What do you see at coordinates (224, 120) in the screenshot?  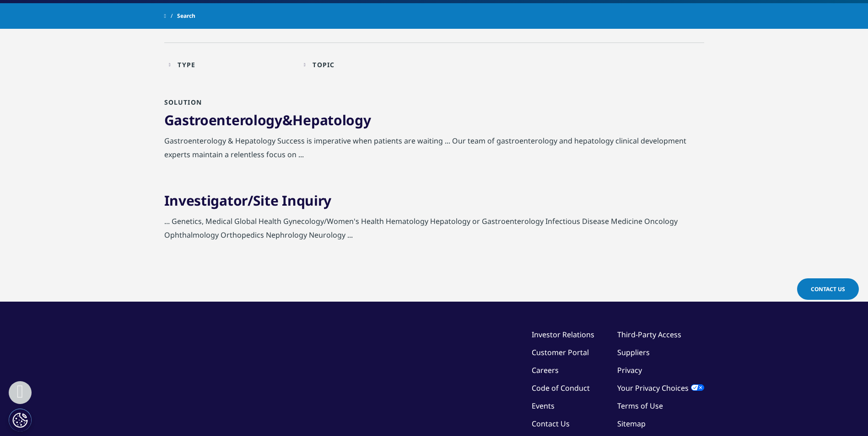 I see `span: Gastroenterology` at bounding box center [224, 120].